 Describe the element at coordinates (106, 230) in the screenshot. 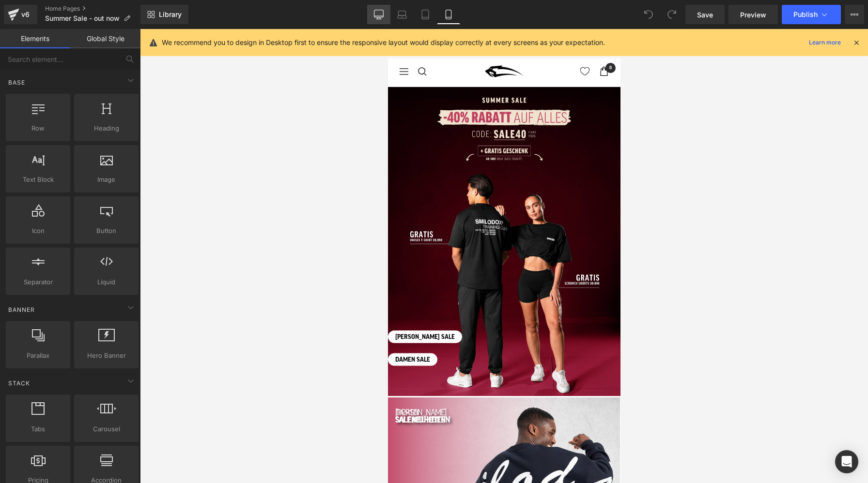

I see `span: Button` at that location.